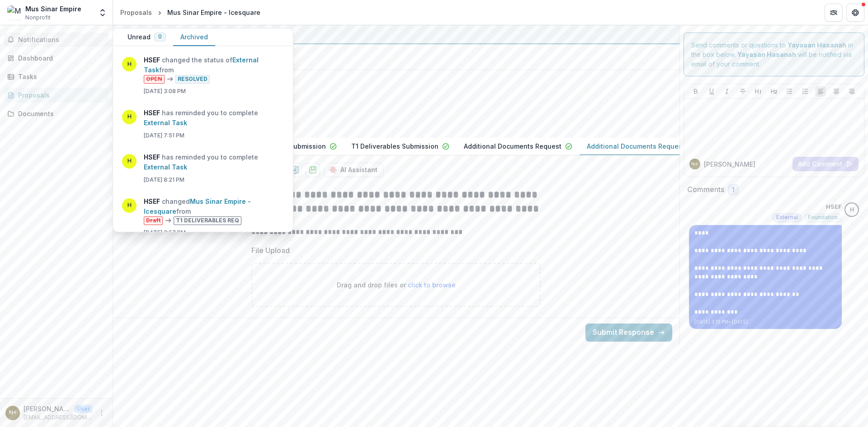 The image size is (868, 427). I want to click on button: Submit Response, so click(629, 333).